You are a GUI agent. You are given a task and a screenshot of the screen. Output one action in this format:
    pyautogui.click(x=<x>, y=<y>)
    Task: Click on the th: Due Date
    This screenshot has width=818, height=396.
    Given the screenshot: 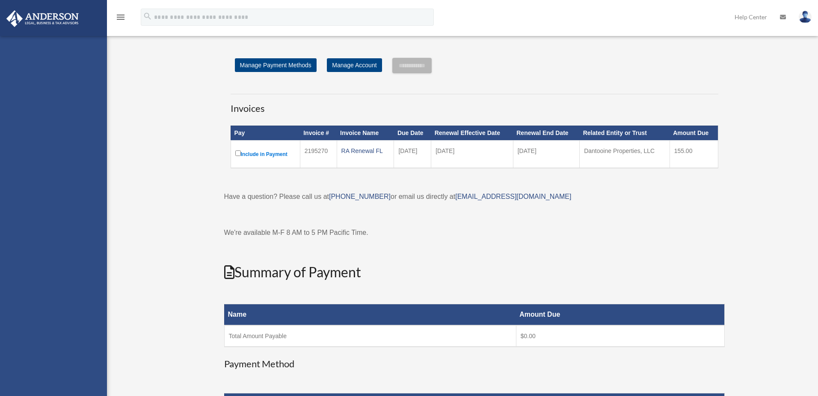 What is the action you would take?
    pyautogui.click(x=413, y=133)
    